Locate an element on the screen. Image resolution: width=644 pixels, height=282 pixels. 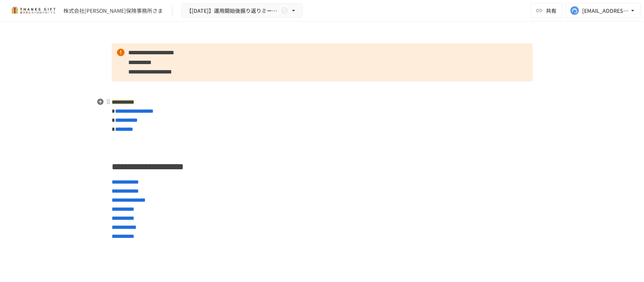
span: 共有 is located at coordinates (551, 11).